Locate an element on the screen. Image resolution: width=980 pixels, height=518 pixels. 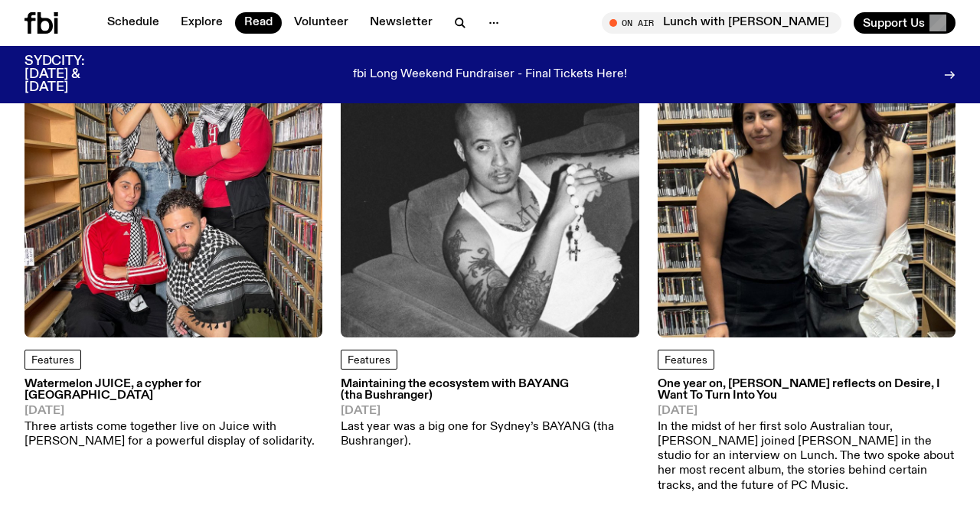
span: Support Us is located at coordinates (893, 23).